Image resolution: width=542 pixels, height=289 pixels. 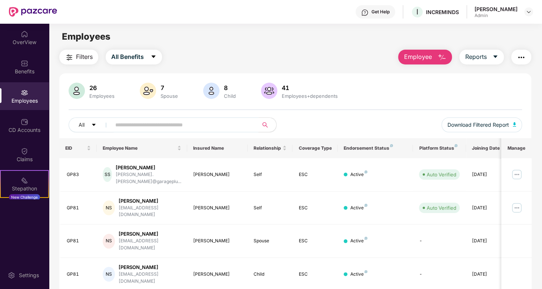 What do you see at coordinates (265, 125) in the screenshot?
I see `span: search` at bounding box center [265, 125].